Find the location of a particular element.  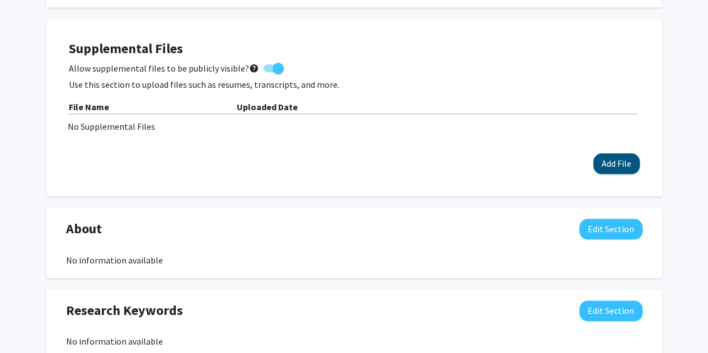

span: Allow supplemental files to be publicly visible? is located at coordinates (164, 68).